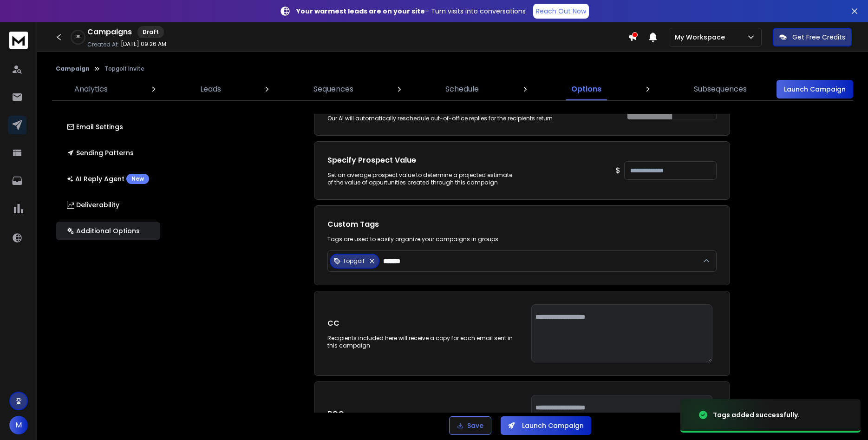  I want to click on a: Options, so click(586, 89).